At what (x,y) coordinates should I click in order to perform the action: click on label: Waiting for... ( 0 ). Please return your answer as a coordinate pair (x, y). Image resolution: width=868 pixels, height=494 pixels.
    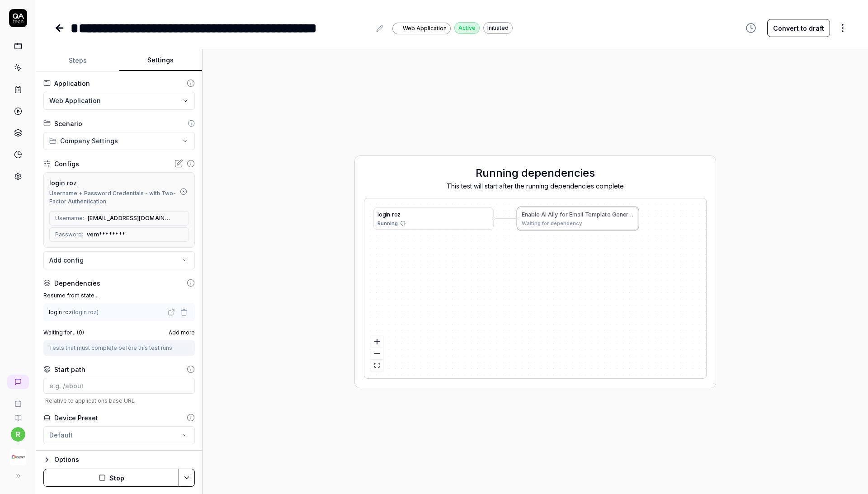
    Looking at the image, I should click on (64, 332).